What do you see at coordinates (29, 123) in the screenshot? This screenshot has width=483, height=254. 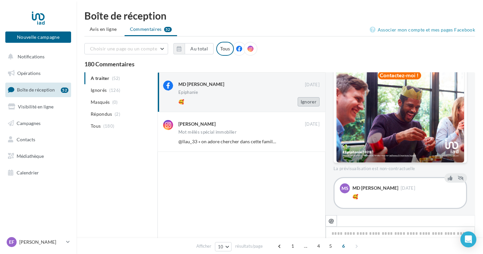 I see `span: Campagnes` at bounding box center [29, 123].